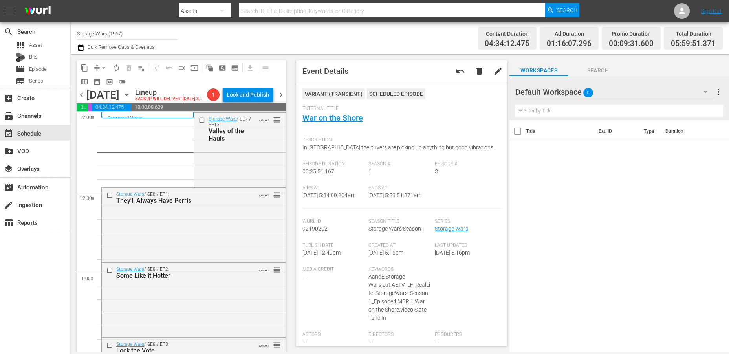 The height and width of the screenshot is (354, 729). What do you see at coordinates (248, 95) in the screenshot?
I see `button: Lock and Publish` at bounding box center [248, 95].